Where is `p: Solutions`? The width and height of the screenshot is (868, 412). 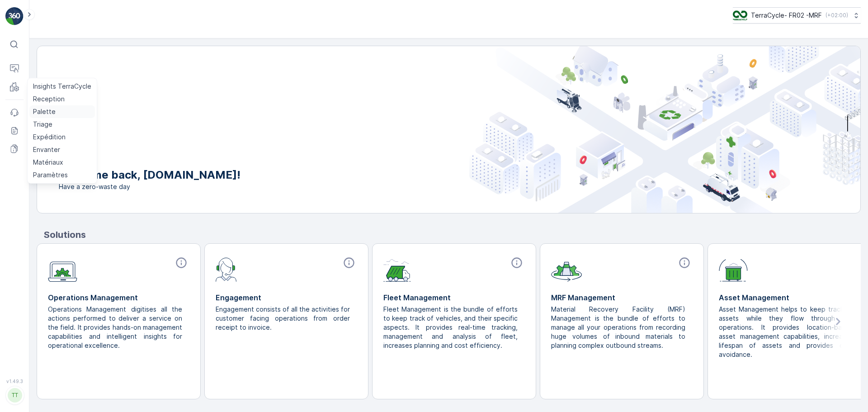 p: Solutions is located at coordinates (452, 235).